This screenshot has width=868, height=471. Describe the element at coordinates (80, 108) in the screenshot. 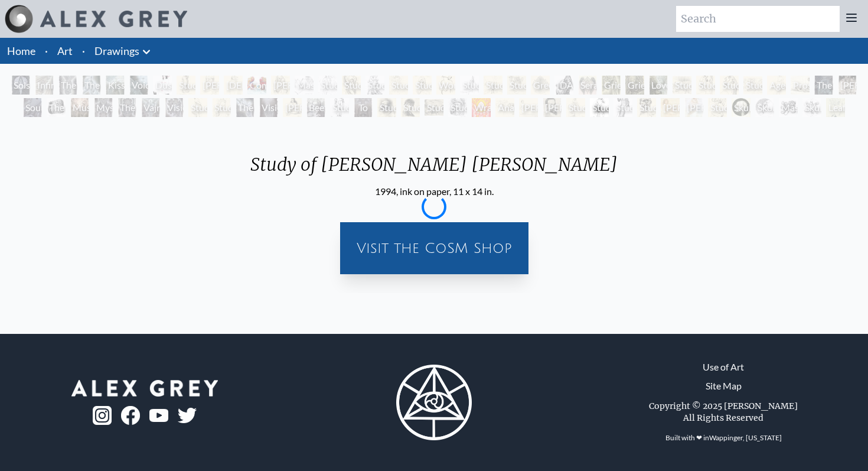

I see `div: Music of Liberation` at that location.